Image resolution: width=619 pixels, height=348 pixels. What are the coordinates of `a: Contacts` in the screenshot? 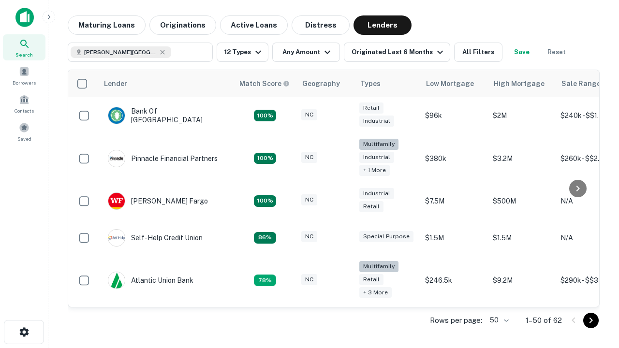 It's located at (24, 103).